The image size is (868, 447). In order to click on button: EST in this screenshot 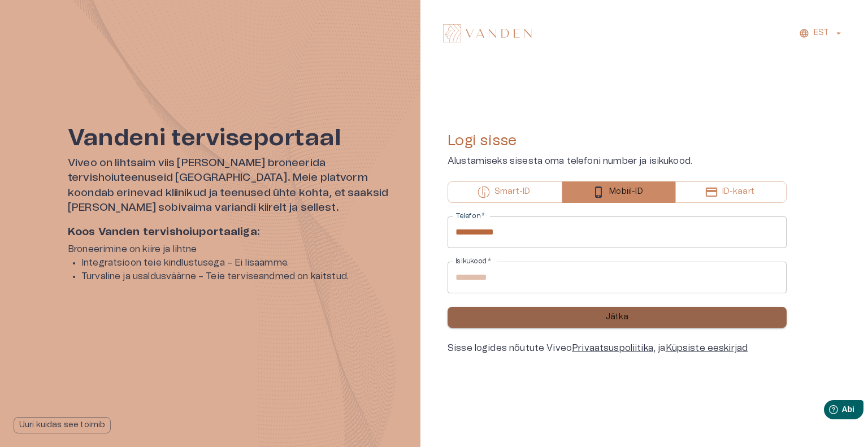, I will do `click(821, 33)`.